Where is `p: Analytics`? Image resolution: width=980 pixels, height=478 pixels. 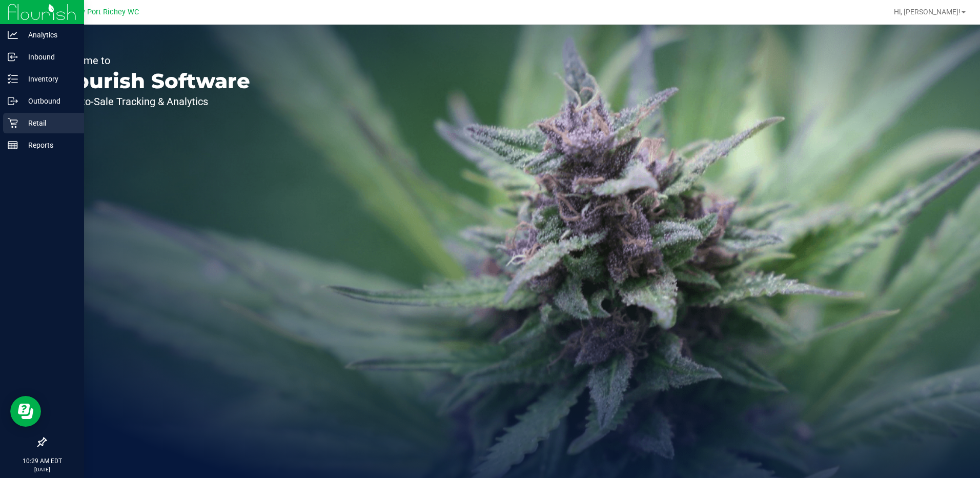 p: Analytics is located at coordinates (49, 35).